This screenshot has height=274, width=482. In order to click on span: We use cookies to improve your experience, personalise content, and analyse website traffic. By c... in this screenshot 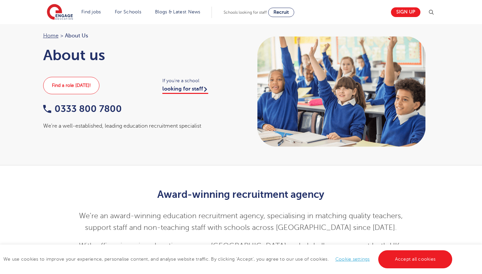, I will do `click(228, 259)`.